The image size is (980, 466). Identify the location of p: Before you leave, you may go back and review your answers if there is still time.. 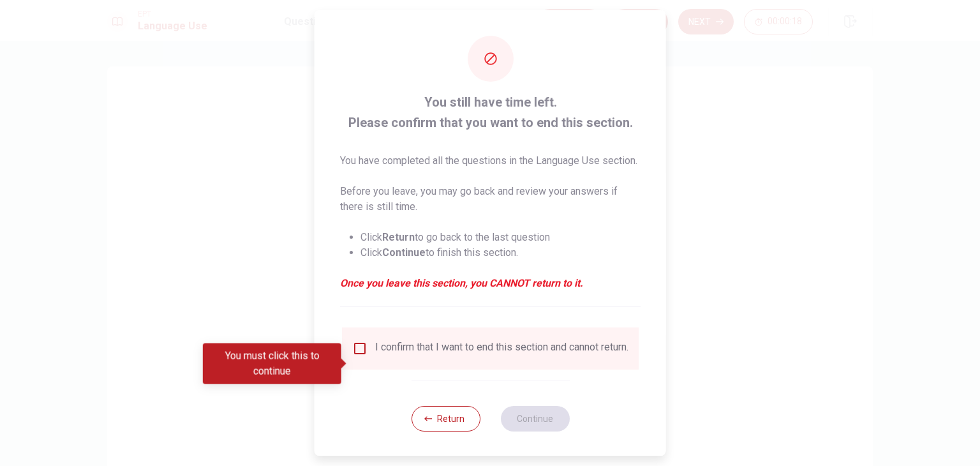
(490, 199).